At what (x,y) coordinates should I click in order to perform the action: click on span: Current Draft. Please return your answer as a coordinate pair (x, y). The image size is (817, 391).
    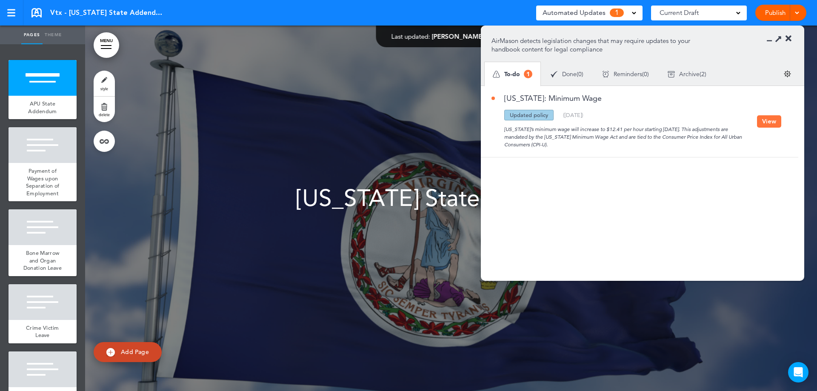
    Looking at the image, I should click on (679, 13).